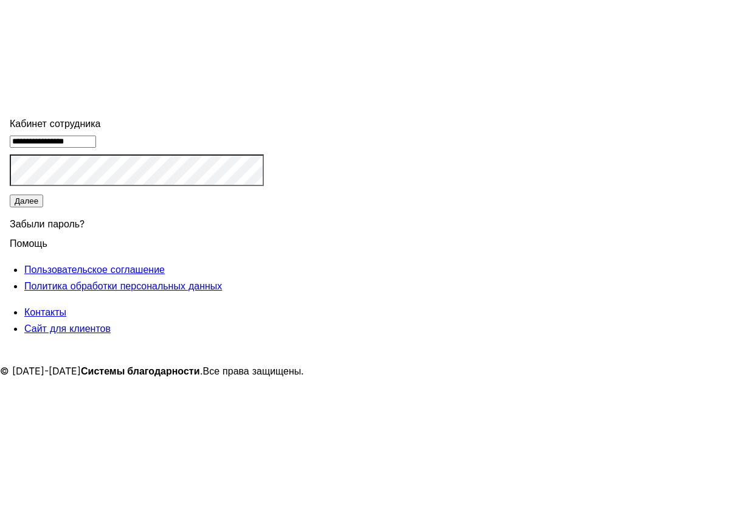  What do you see at coordinates (137, 123) in the screenshot?
I see `div: Кабинет сотрудника` at bounding box center [137, 123].